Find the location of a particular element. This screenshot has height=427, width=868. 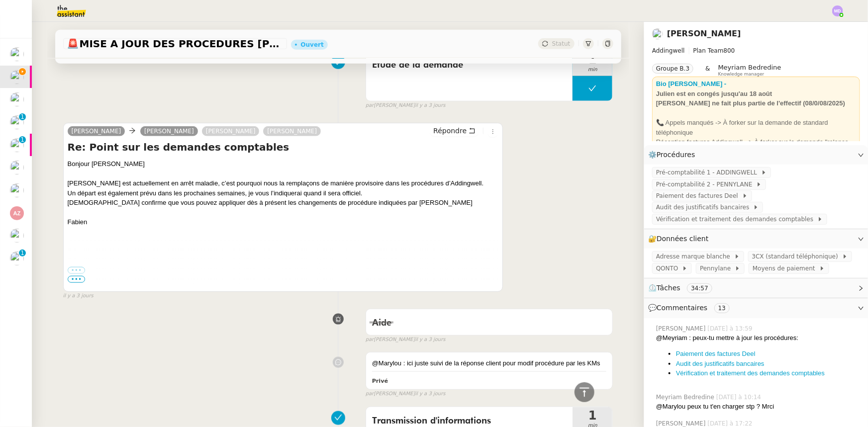

span: Vérification et traitement des demandes comptables is located at coordinates (736, 219).